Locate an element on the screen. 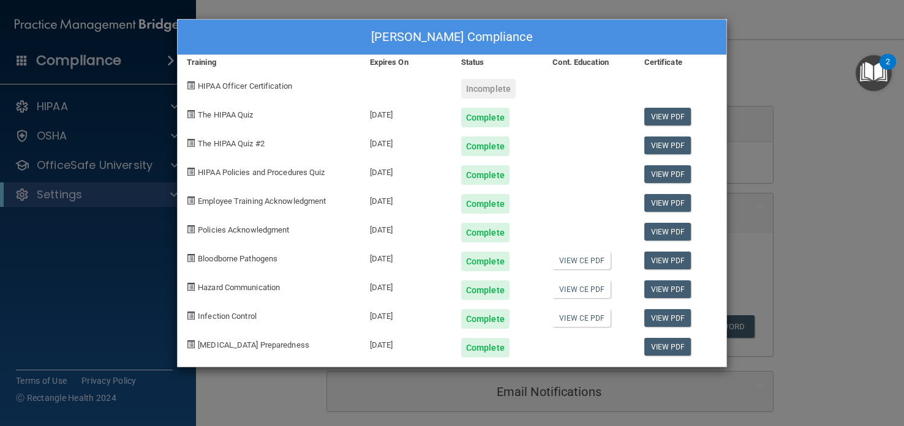  div: Certificate is located at coordinates (680, 62).